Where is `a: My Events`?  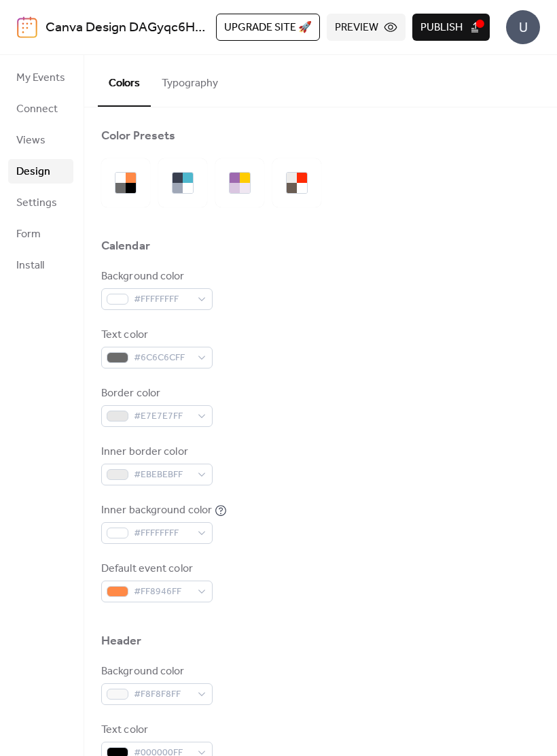
a: My Events is located at coordinates (41, 77).